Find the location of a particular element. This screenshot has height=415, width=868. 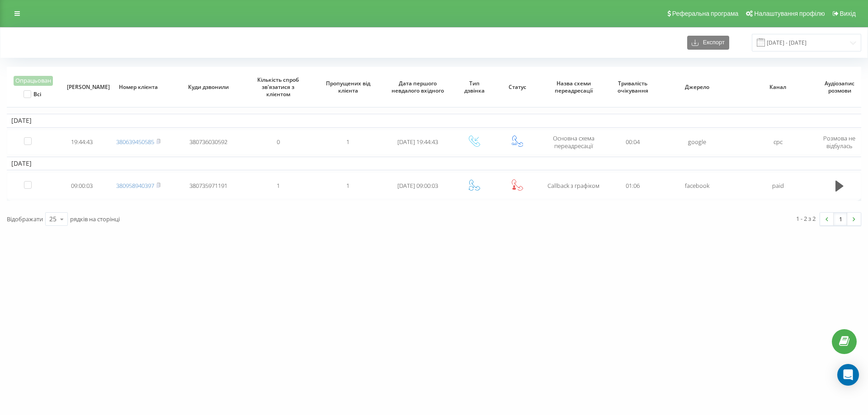

span: Вихід is located at coordinates (848, 14).